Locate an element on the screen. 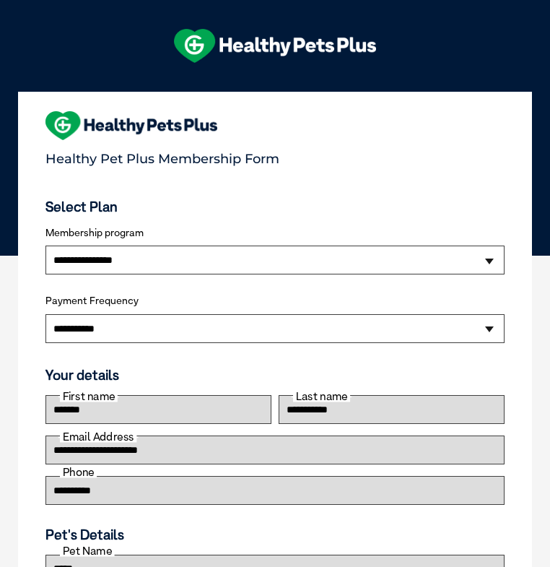 The image size is (550, 567). h3: Your details is located at coordinates (275, 375).